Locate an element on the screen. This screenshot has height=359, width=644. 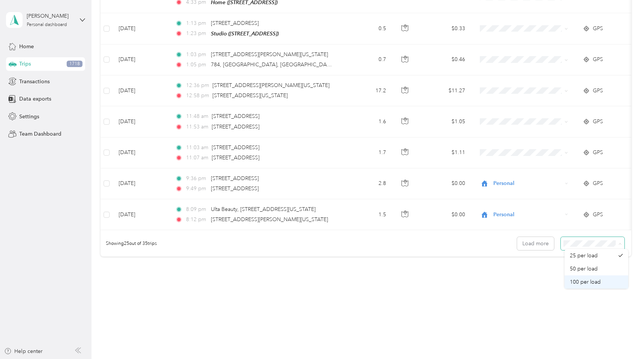
button: Help center is located at coordinates (23, 351).